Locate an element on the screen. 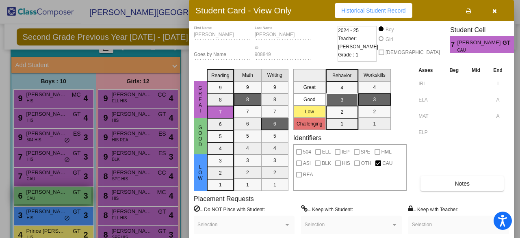 Image resolution: width=520 pixels, height=238 pixels. input: Enter ID is located at coordinates (283, 55).